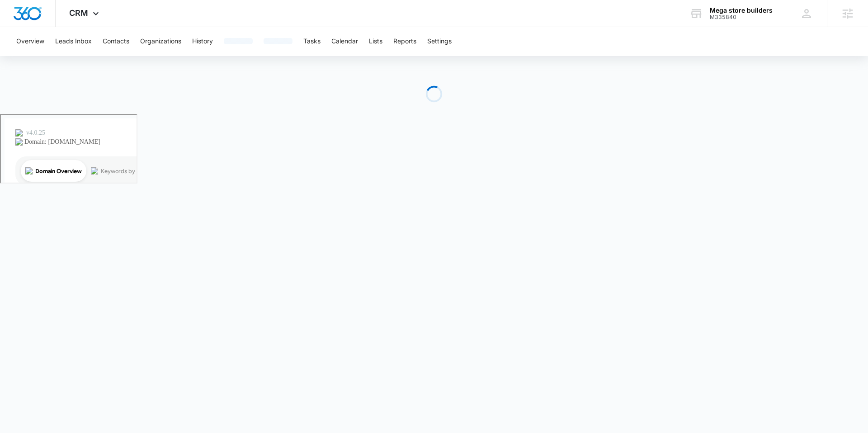  What do you see at coordinates (161, 42) in the screenshot?
I see `button: Organizations` at bounding box center [161, 42].